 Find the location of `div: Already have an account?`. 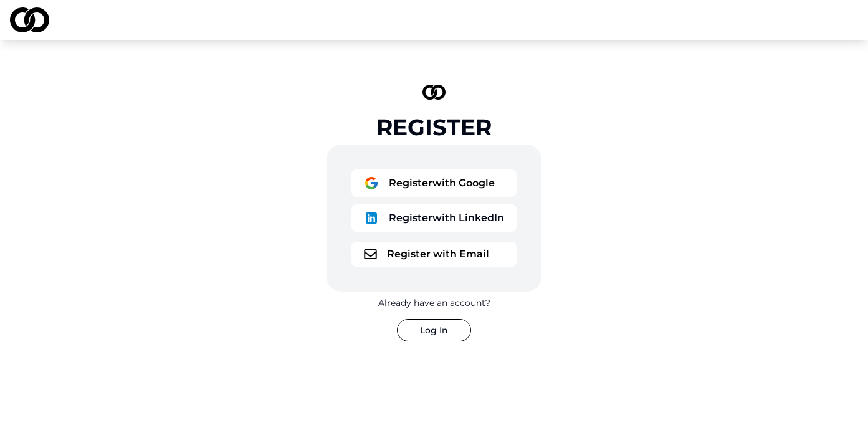

div: Already have an account? is located at coordinates (435, 303).